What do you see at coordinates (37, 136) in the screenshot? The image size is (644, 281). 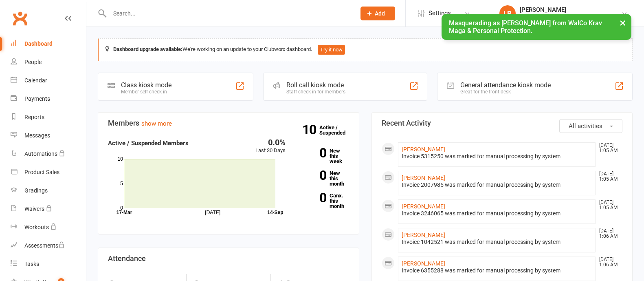 I see `div: Messages` at bounding box center [37, 136].